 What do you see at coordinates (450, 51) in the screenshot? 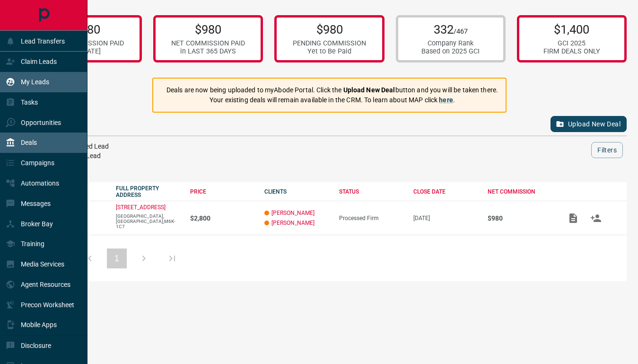
I see `div: Based on 2025 GCI` at bounding box center [450, 51].